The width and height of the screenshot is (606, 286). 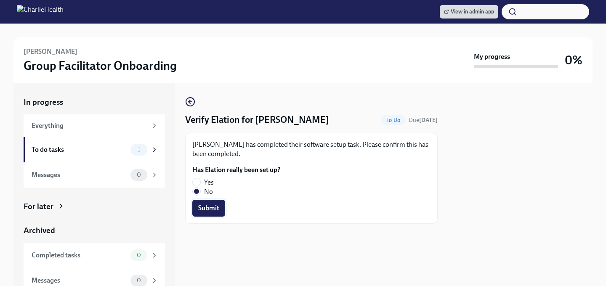 What do you see at coordinates (236, 170) in the screenshot?
I see `label: Has Elation really been set up?` at bounding box center [236, 170].